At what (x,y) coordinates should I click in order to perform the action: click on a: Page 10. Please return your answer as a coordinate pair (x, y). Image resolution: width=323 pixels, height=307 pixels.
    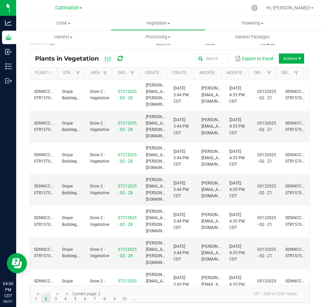
    Looking at the image, I should click on (124, 299).